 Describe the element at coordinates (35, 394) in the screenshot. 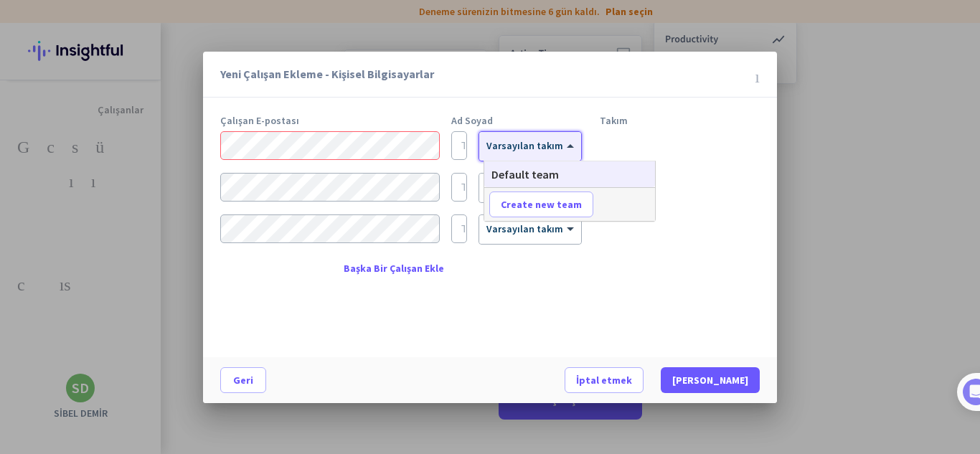

I see `font: Ev` at that location.